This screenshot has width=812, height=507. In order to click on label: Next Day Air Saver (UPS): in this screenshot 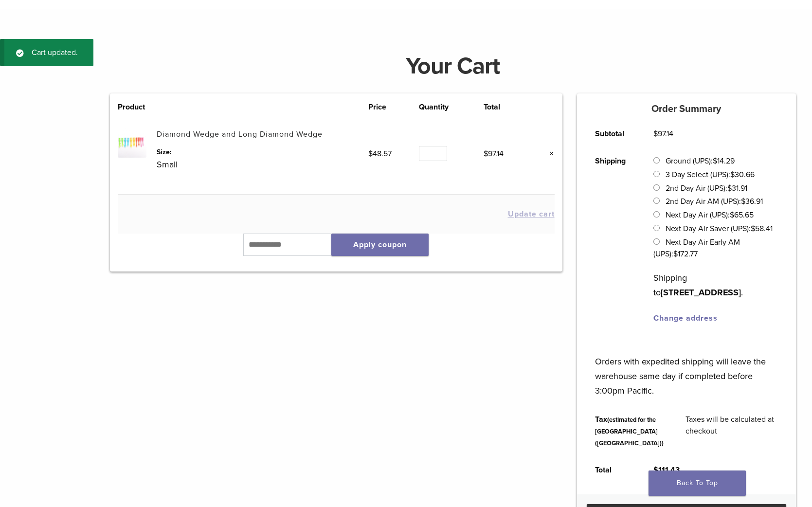, I will do `click(720, 229)`.